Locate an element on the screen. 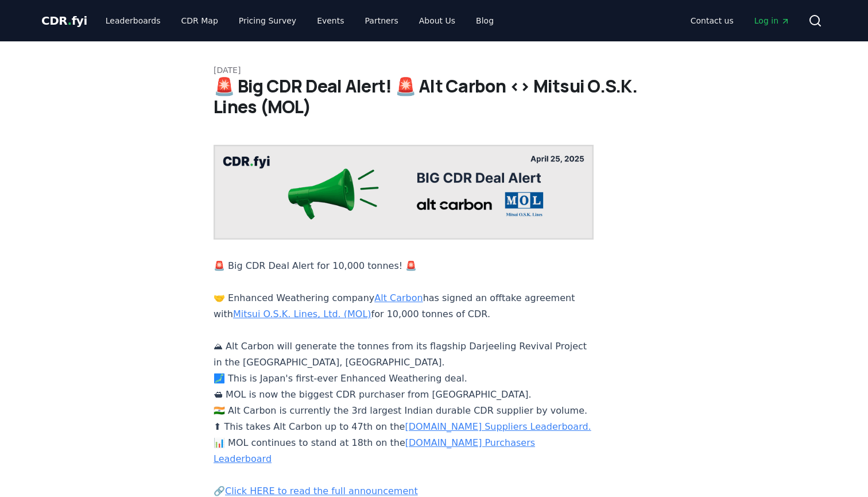 The width and height of the screenshot is (868, 497). a: Events is located at coordinates (330, 21).